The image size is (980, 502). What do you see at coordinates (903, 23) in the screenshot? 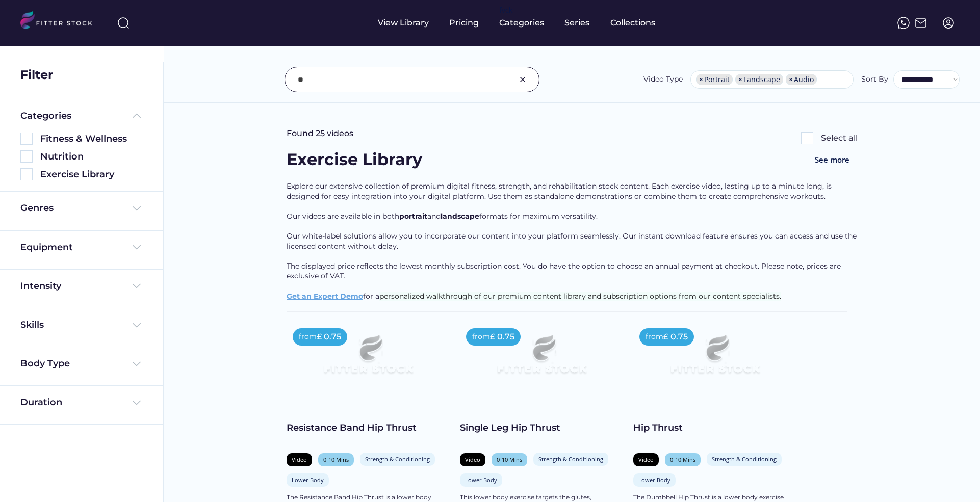
I see `img: meteor-icons_whatsapp%20%281%29.svg` at bounding box center [903, 23].